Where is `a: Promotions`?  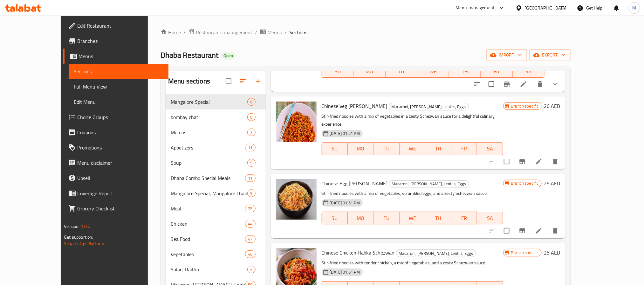
a: Promotions is located at coordinates (116, 148).